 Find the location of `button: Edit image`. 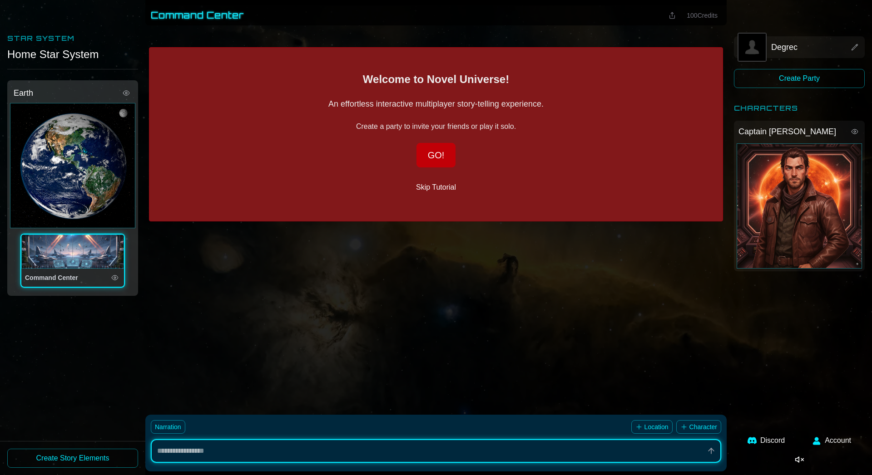

button: Edit image is located at coordinates (752, 47).